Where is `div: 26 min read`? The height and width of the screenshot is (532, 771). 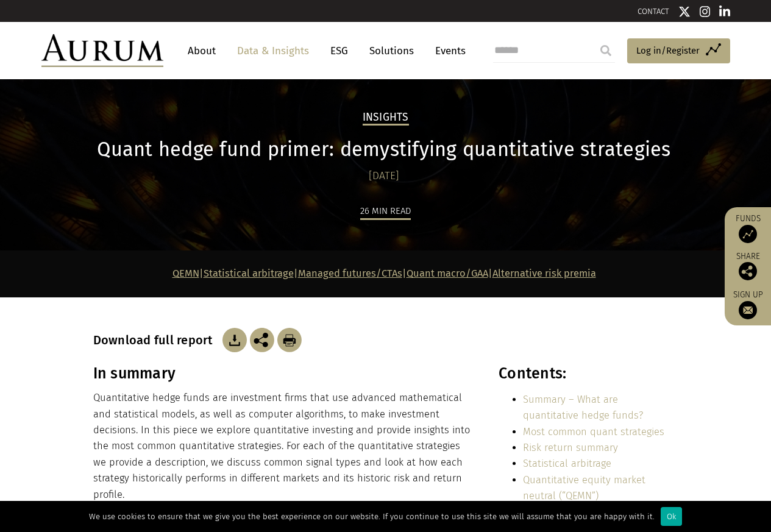 div: 26 min read is located at coordinates (386, 211).